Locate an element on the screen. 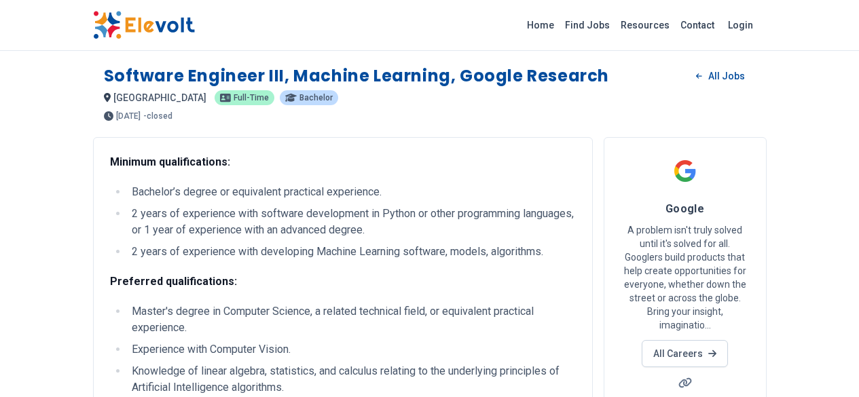  strong: Minimum qualifications: is located at coordinates (170, 162).